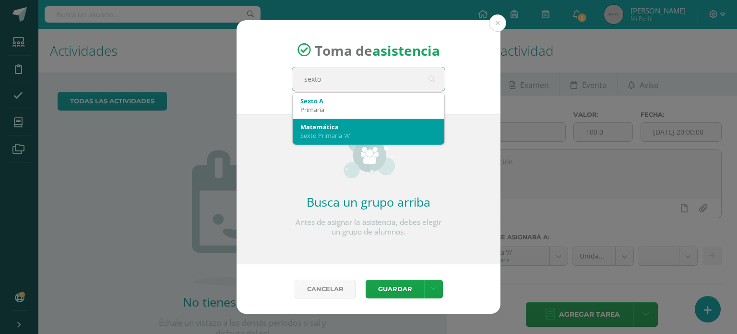 The image size is (737, 334). What do you see at coordinates (377, 50) in the screenshot?
I see `span: Toma de` at bounding box center [377, 50].